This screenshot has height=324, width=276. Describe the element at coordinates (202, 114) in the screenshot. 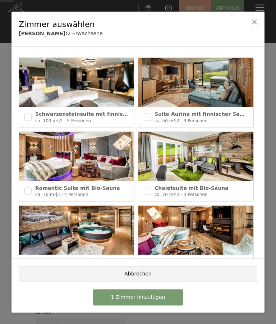

I see `span: Suite Aurina mit finnischer Sauna` at that location.